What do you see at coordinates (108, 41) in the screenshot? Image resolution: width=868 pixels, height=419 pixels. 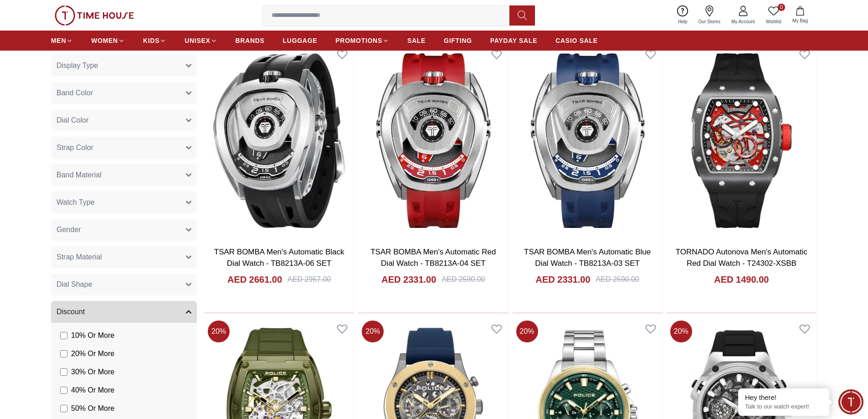 I see `a: WOMEN` at bounding box center [108, 41].